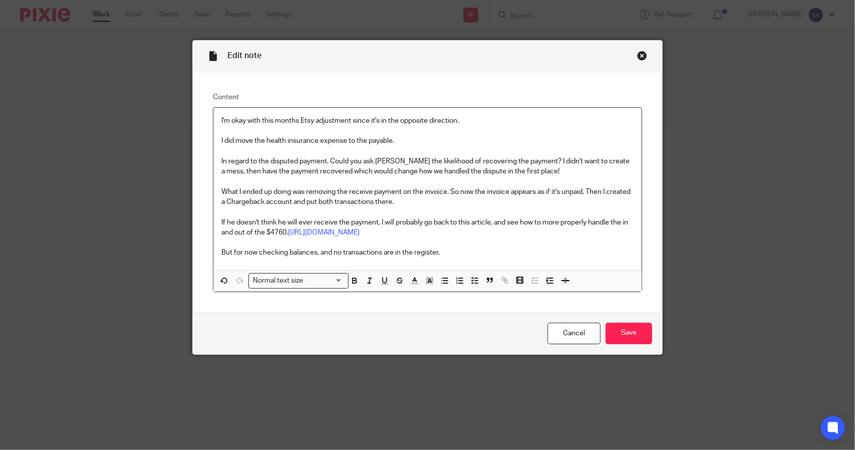  Describe the element at coordinates (325, 280) in the screenshot. I see `input: Search for option` at that location.